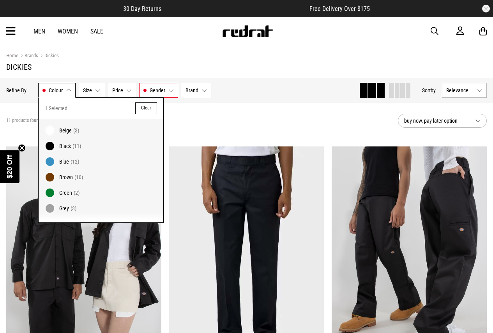 The image size is (493, 333). What do you see at coordinates (246, 67) in the screenshot?
I see `h1: Dickies` at bounding box center [246, 67].